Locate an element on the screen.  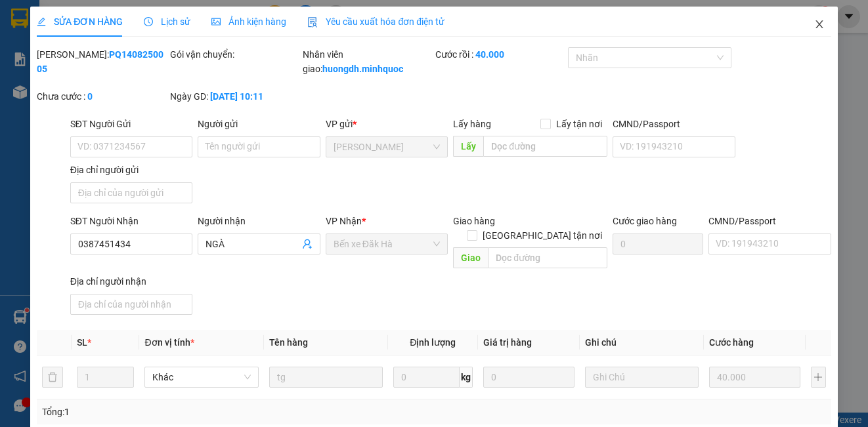
b: huongdh.minhquoc is located at coordinates (363, 69).